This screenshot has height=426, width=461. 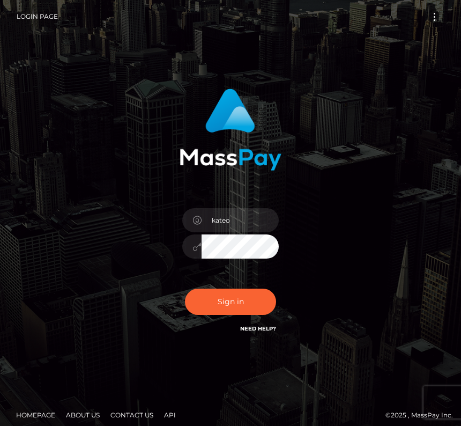 What do you see at coordinates (231, 302) in the screenshot?
I see `button: Sign in` at bounding box center [231, 302].